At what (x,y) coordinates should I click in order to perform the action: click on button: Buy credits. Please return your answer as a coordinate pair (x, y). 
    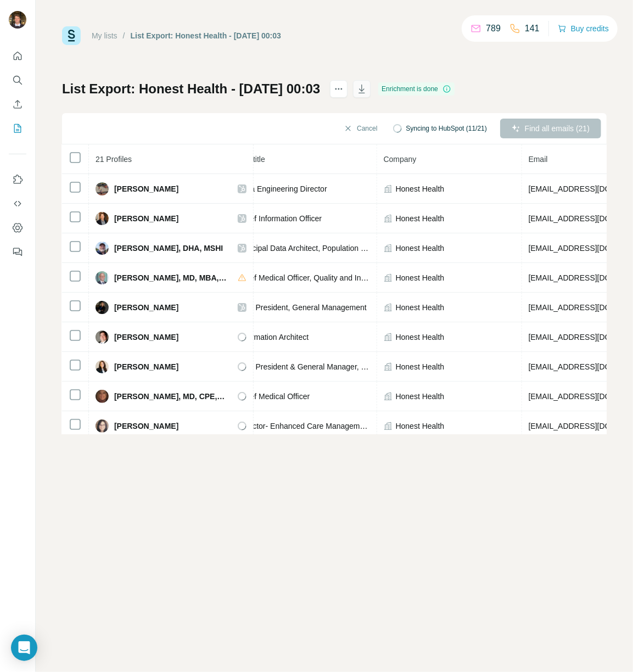
    Looking at the image, I should click on (583, 28).